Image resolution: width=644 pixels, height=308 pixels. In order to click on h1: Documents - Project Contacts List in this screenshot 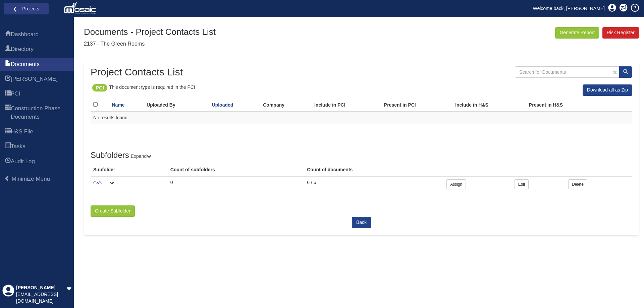, I will do `click(149, 32)`.